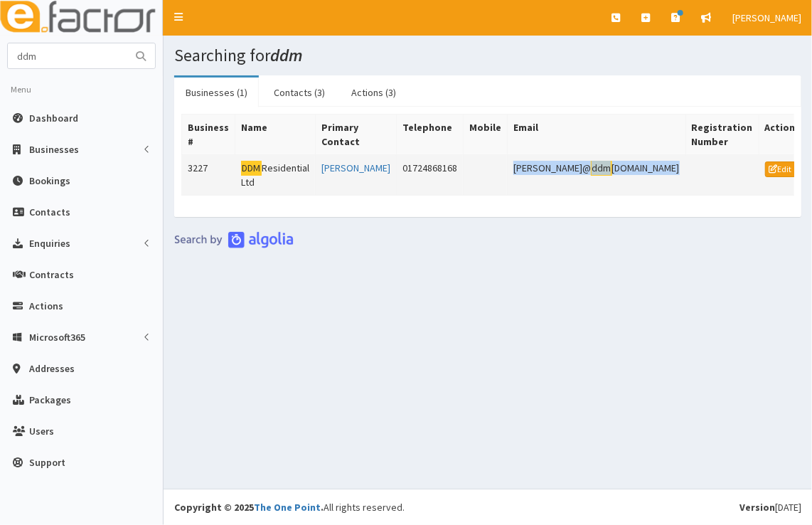  What do you see at coordinates (485, 134) in the screenshot?
I see `th: Mobile` at bounding box center [485, 134].